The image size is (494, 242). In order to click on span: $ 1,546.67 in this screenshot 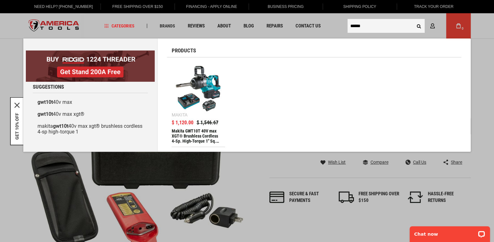, I will do `click(207, 122)`.